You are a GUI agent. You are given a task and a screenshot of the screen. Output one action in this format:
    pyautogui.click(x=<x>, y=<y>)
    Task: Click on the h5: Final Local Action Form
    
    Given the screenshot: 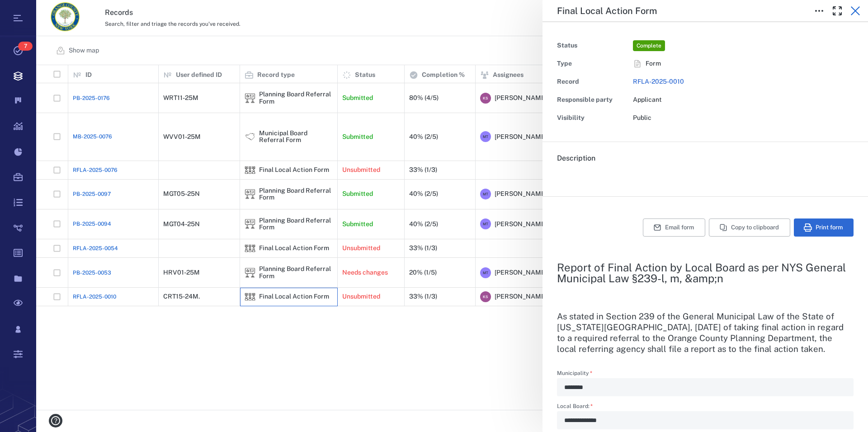 What is the action you would take?
    pyautogui.click(x=606, y=11)
    